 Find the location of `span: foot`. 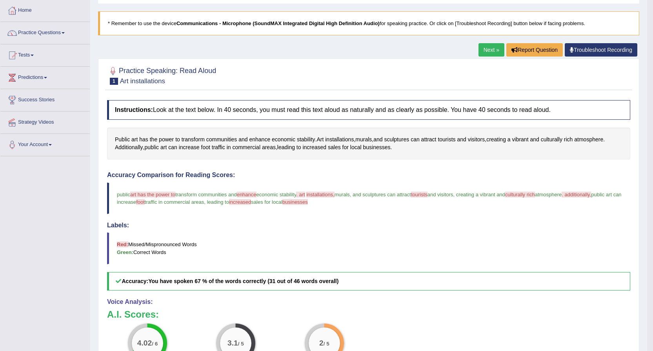

span: foot is located at coordinates (140, 202).